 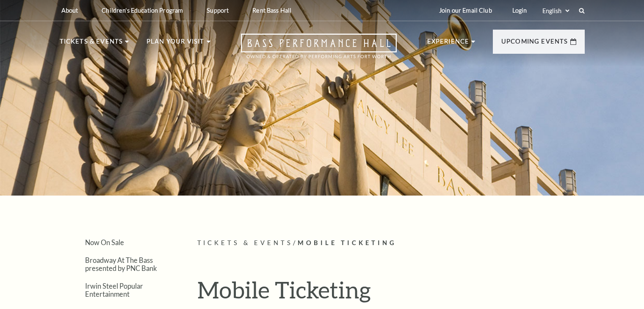 I want to click on span: Mobile Ticketing, so click(x=347, y=243).